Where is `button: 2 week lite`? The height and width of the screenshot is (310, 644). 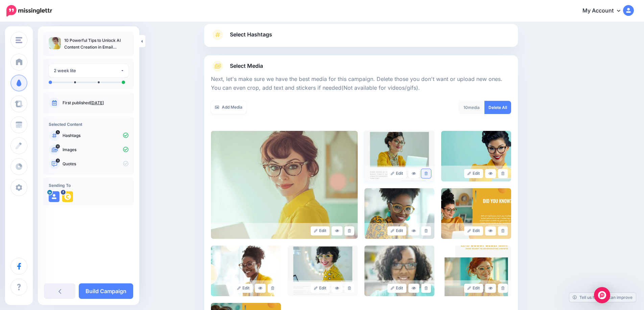
button: 2 week lite is located at coordinates (89, 71).